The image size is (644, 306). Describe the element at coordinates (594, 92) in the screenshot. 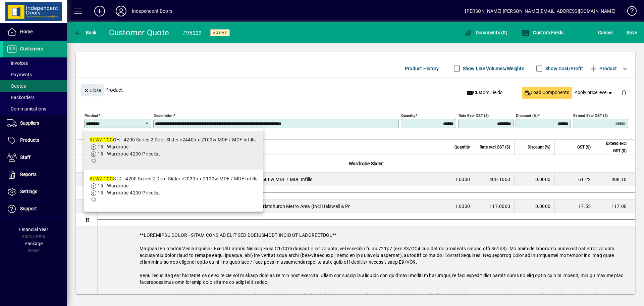

I see `span: Apply price level` at that location.